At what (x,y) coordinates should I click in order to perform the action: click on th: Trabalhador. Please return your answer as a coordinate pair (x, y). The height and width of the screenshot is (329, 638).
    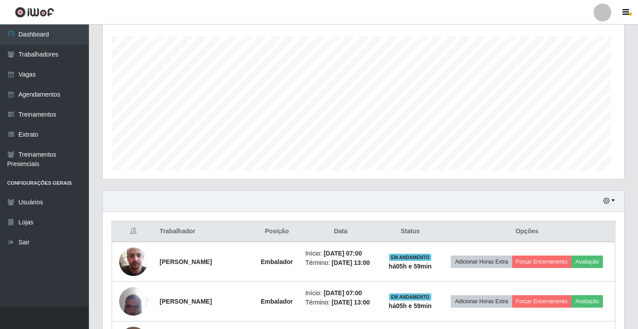
    Looking at the image, I should click on (204, 231).